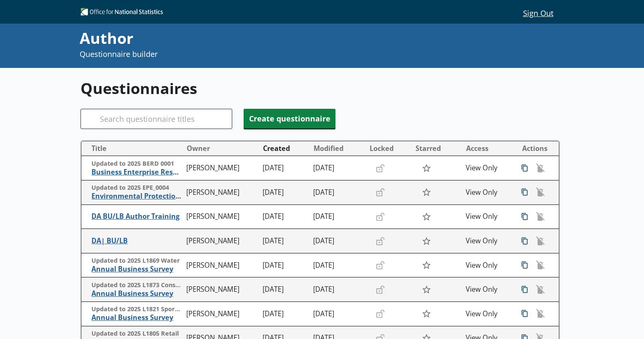 The image size is (644, 339). Describe the element at coordinates (488, 149) in the screenshot. I see `button: Access` at that location.